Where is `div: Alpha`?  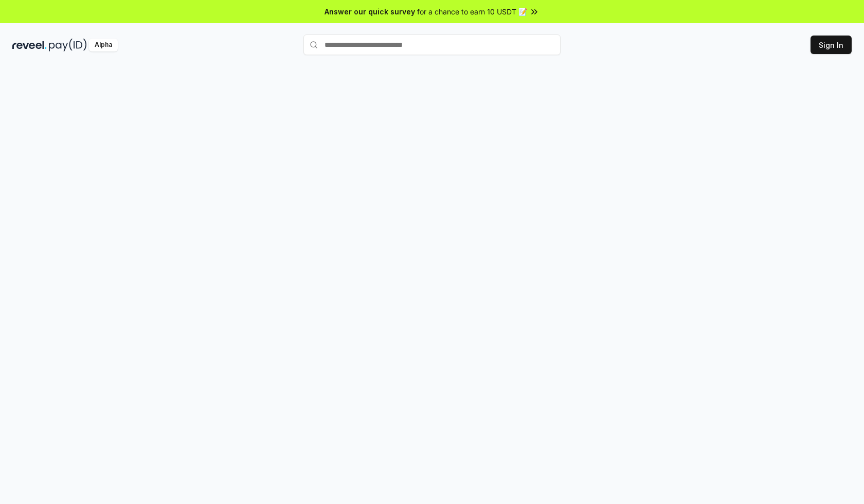
div: Alpha is located at coordinates (103, 44).